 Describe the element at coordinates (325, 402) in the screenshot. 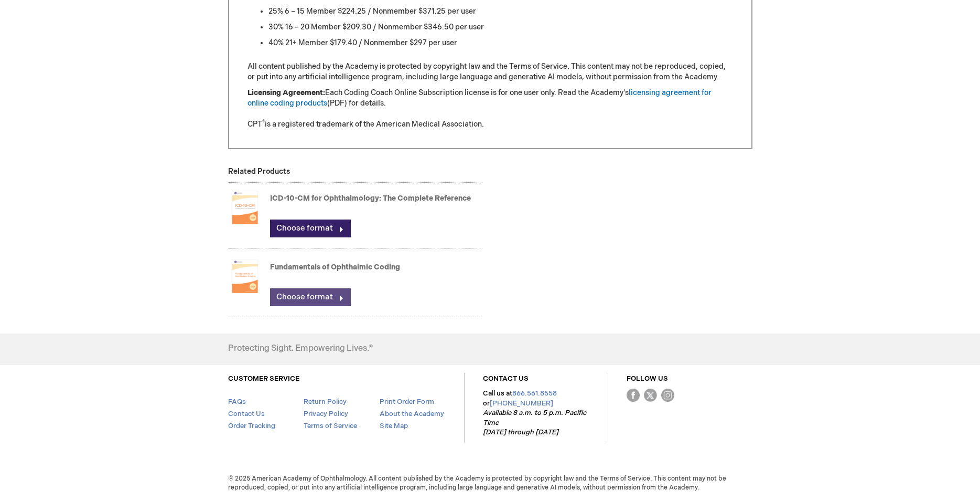

I see `a: Return Policy` at that location.